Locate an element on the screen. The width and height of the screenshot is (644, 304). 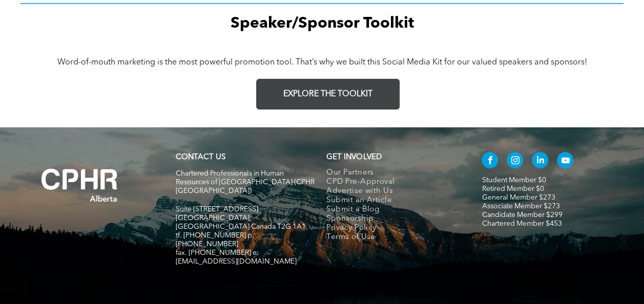
a: Privacy Policy is located at coordinates (394, 228).